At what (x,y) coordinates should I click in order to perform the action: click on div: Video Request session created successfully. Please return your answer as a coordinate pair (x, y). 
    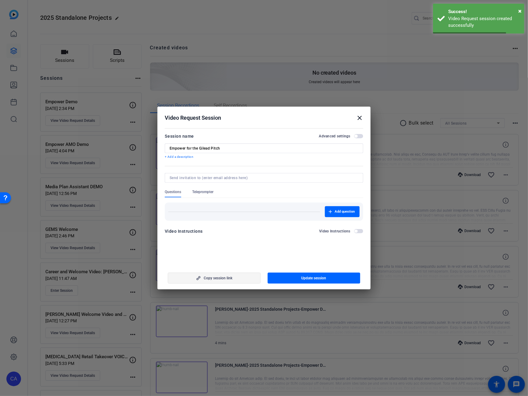
    Looking at the image, I should click on (484, 22).